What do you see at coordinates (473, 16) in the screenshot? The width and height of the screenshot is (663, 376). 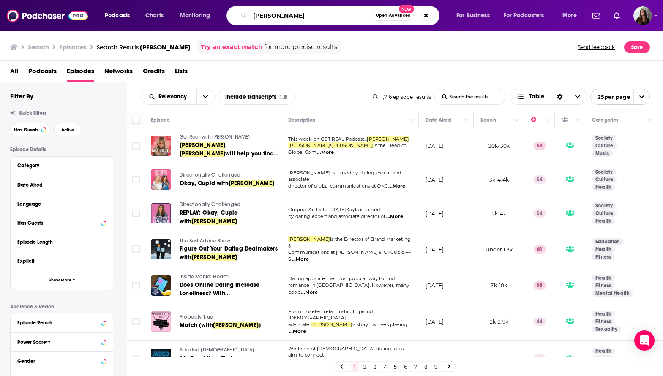 I see `span: For Business` at bounding box center [473, 16].